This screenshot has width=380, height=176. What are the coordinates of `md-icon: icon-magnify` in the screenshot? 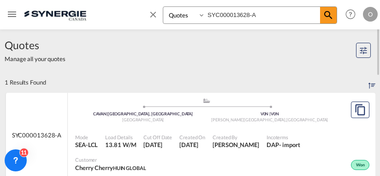 It's located at (328, 15).